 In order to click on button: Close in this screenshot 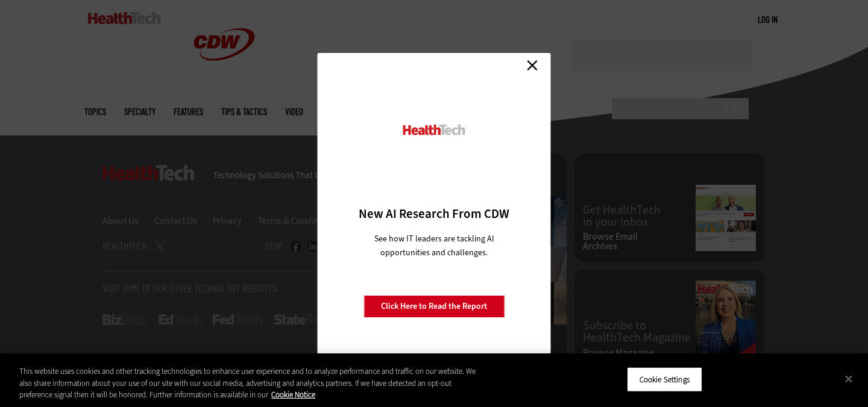, I will do `click(849, 379)`.